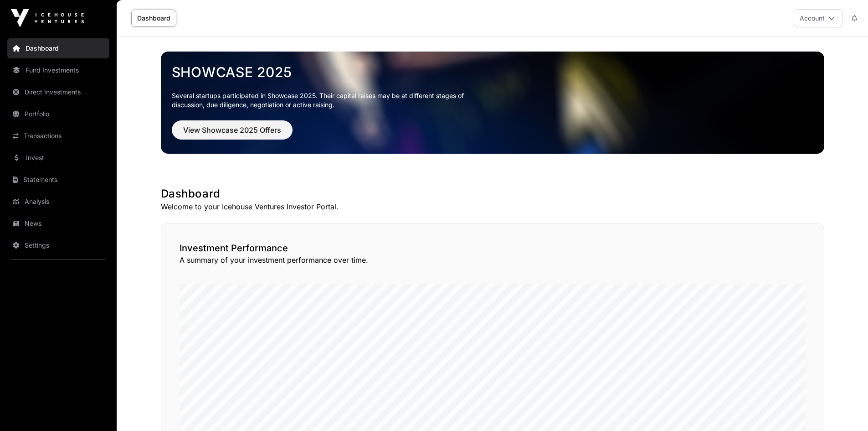  I want to click on p: Welcome to your Icehouse Ventures Investor Portal., so click(493, 207).